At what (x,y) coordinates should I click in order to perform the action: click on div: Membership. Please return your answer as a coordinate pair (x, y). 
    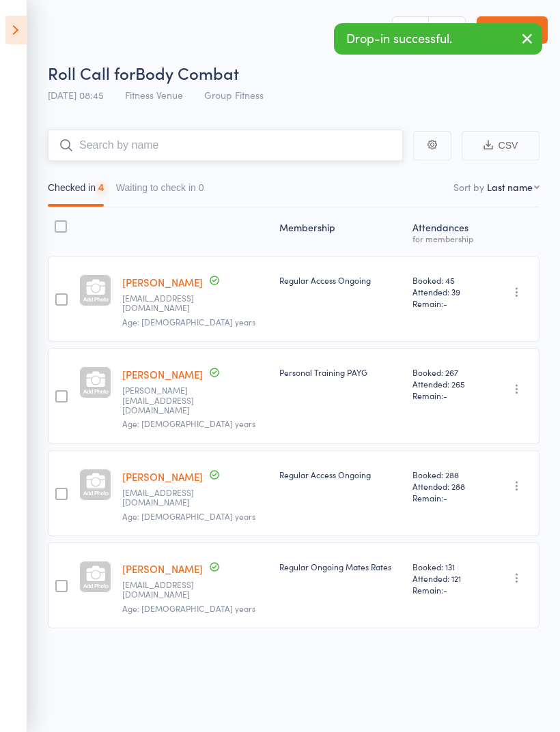
    Looking at the image, I should click on (341, 231).